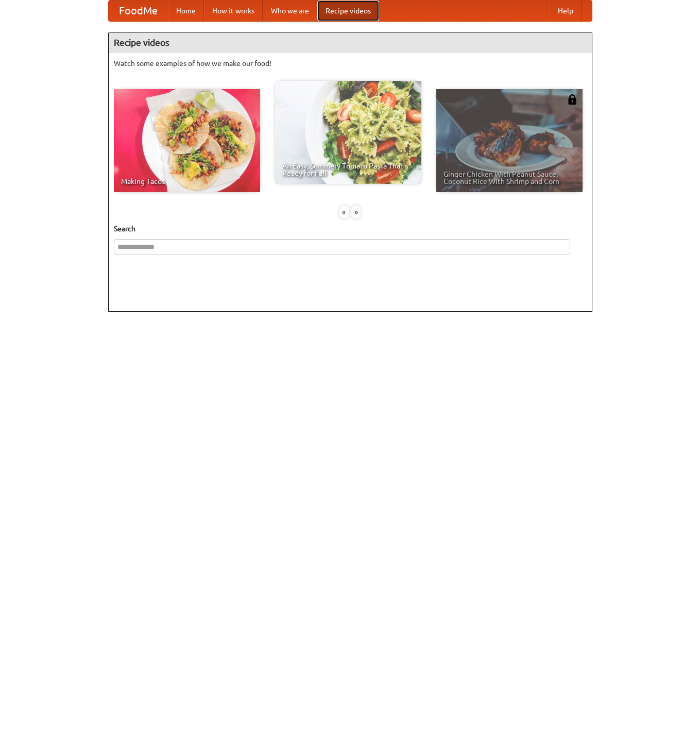 The height and width of the screenshot is (729, 700). I want to click on span: Making Tacos, so click(187, 182).